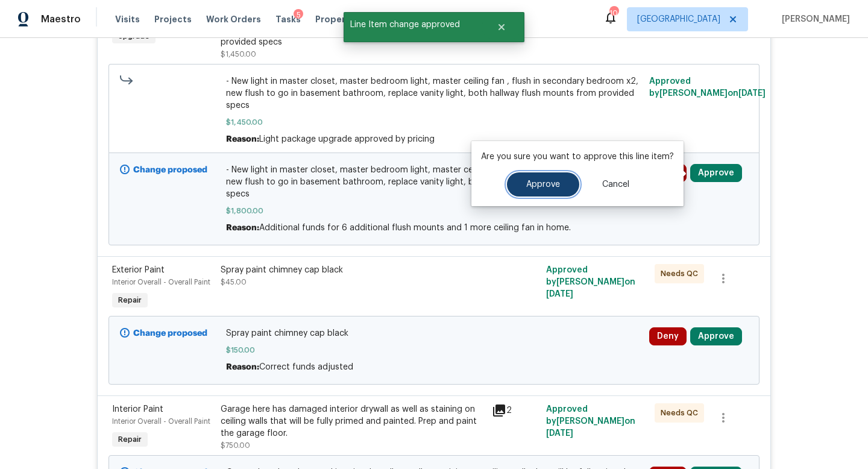  What do you see at coordinates (415, 228) in the screenshot?
I see `span: Additional funds for 6 additional flush mounts and 1 more ceiling fan in home.` at bounding box center [415, 228].